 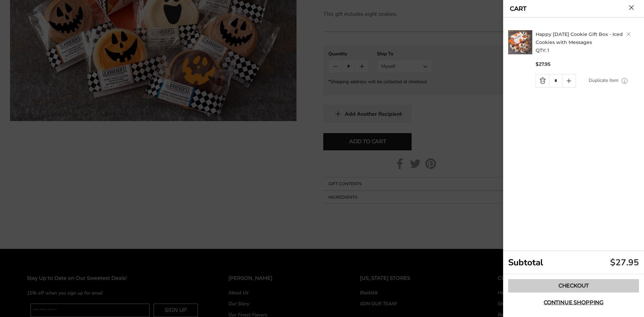 What do you see at coordinates (588, 42) in the screenshot?
I see `h2: QTY: 1` at bounding box center [588, 42].